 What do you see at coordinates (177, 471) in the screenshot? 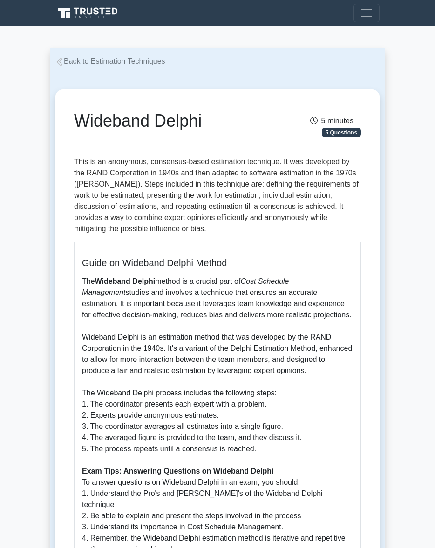
I see `b: Exam Tips: Answering Questions on Wideband Delphi` at bounding box center [177, 471].